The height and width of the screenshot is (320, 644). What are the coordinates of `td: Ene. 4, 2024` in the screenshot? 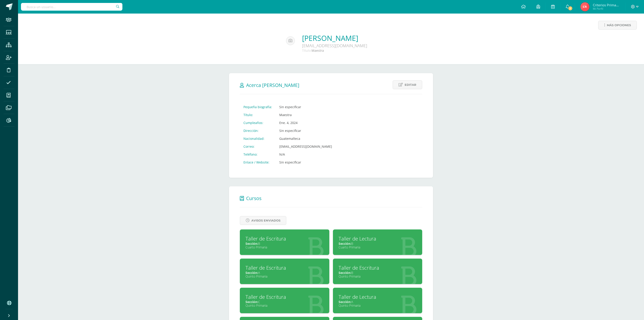 It's located at (306, 123).